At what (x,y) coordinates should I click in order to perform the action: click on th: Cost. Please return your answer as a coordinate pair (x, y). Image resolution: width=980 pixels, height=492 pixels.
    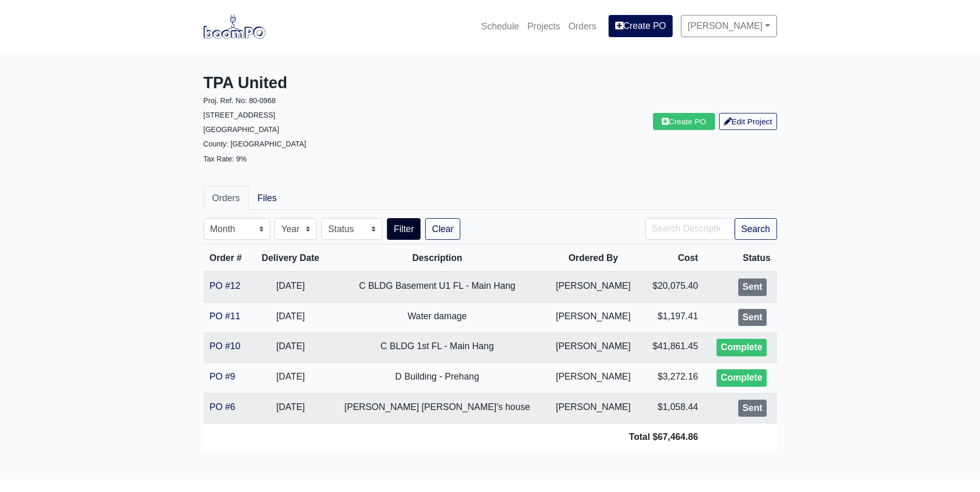
    Looking at the image, I should click on (673, 259).